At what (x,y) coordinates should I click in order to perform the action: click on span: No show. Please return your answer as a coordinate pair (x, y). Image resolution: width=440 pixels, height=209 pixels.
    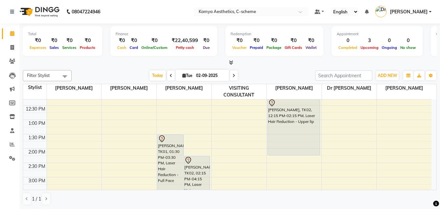
    Looking at the image, I should click on (408, 48).